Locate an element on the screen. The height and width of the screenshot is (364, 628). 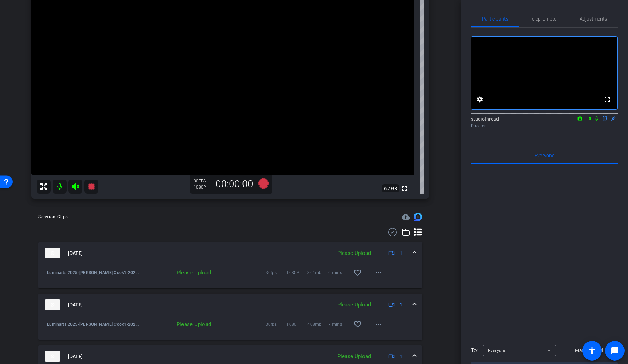
span: FPS is located at coordinates (202, 181).